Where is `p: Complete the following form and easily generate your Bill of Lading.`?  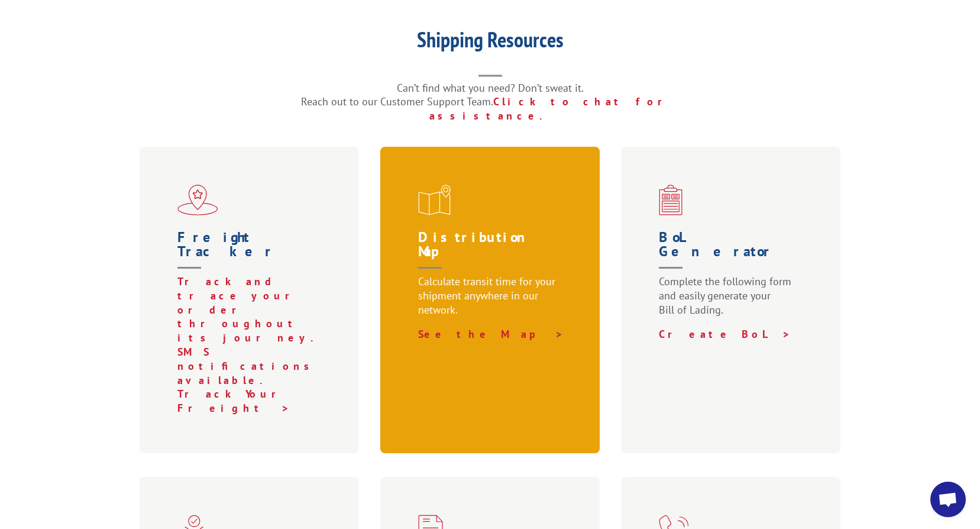
p: Complete the following form and easily generate your Bill of Lading. is located at coordinates (733, 300).